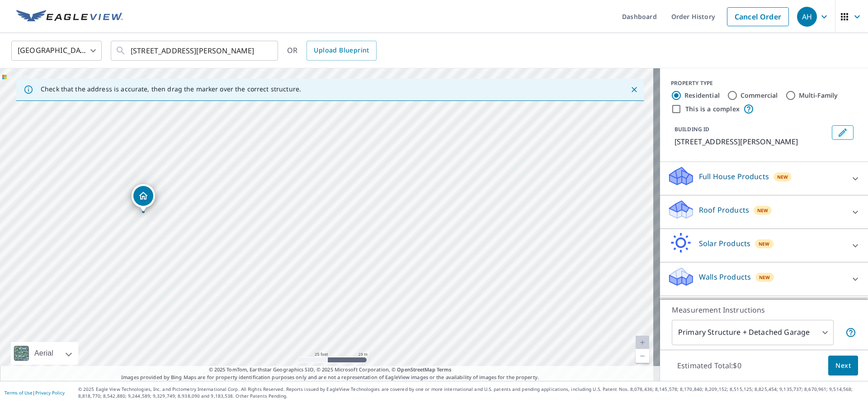  Describe the element at coordinates (692, 129) in the screenshot. I see `p: BUILDING ID` at that location.